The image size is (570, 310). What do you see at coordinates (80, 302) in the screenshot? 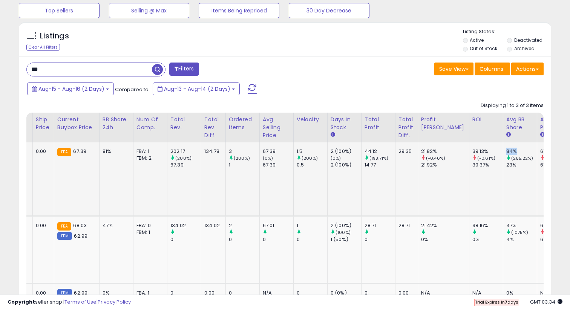
I see `a: Terms of Use` at bounding box center [80, 302].